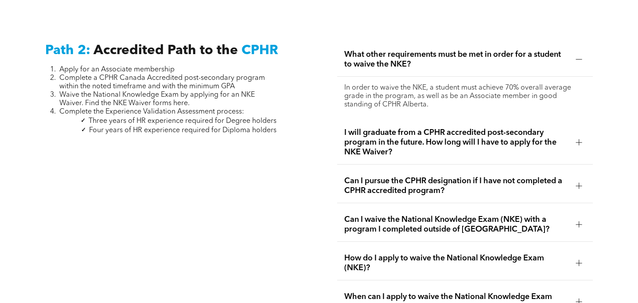 This screenshot has height=303, width=638. I want to click on span: Waive the National Knowledge Exam by applying for an NKE Waiver. Find the NKE Waiver forms here., so click(157, 99).